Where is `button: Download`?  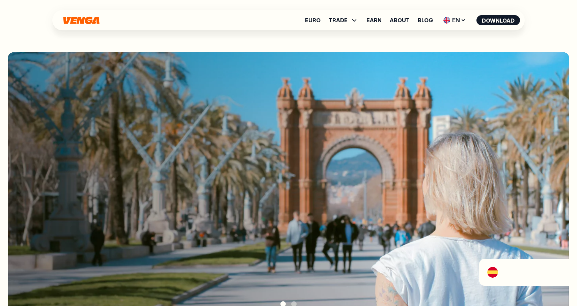 button: Download is located at coordinates (498, 20).